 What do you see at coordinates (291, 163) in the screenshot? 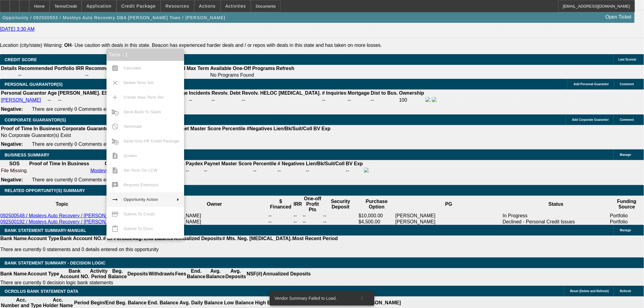
I see `b: # Negatives` at bounding box center [291, 163].